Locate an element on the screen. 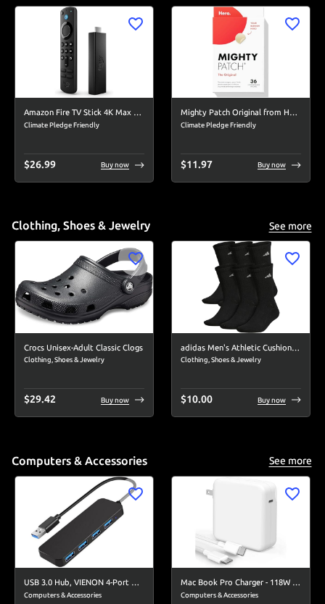  h6: adidas Men's Athletic Cushioned Crew Socks with Arch Compression for a Secure Fit (6-Pair) is located at coordinates (241, 348).